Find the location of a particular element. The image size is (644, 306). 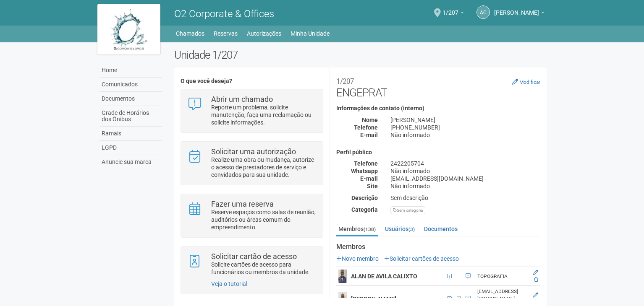

strong: Solicitar cartão de acesso is located at coordinates (254, 256).